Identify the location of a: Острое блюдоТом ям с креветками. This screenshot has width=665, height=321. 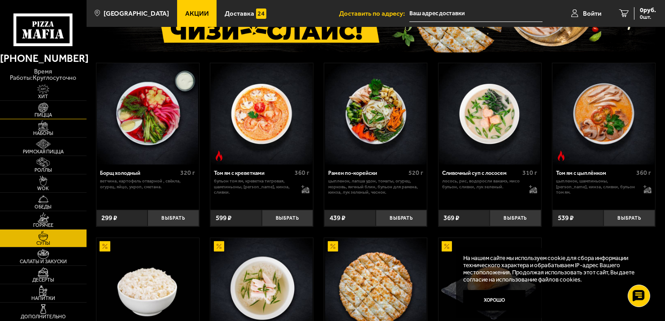
(262, 114).